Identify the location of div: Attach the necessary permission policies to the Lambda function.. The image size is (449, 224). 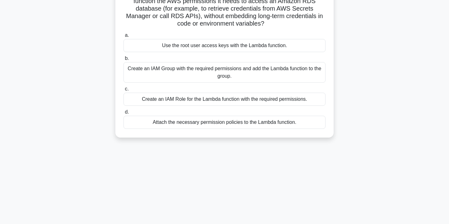
(225, 122).